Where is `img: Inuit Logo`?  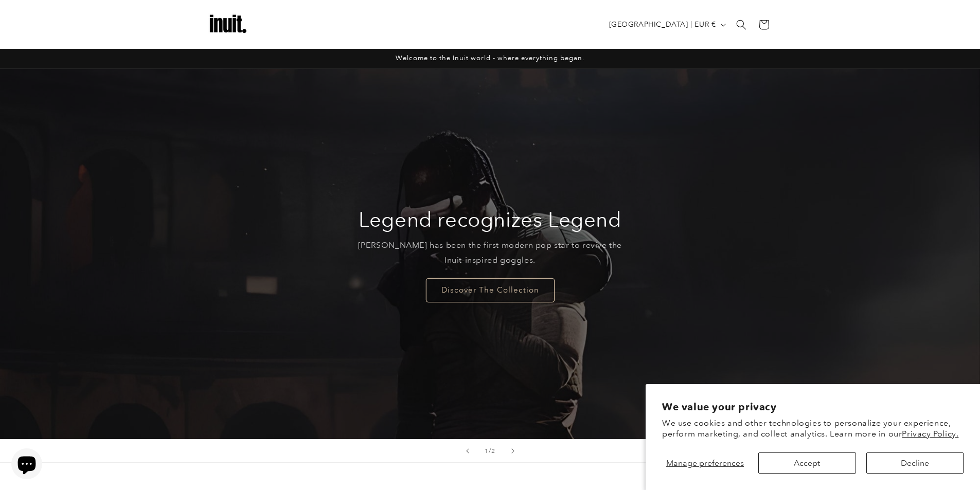
img: Inuit Logo is located at coordinates (228, 24).